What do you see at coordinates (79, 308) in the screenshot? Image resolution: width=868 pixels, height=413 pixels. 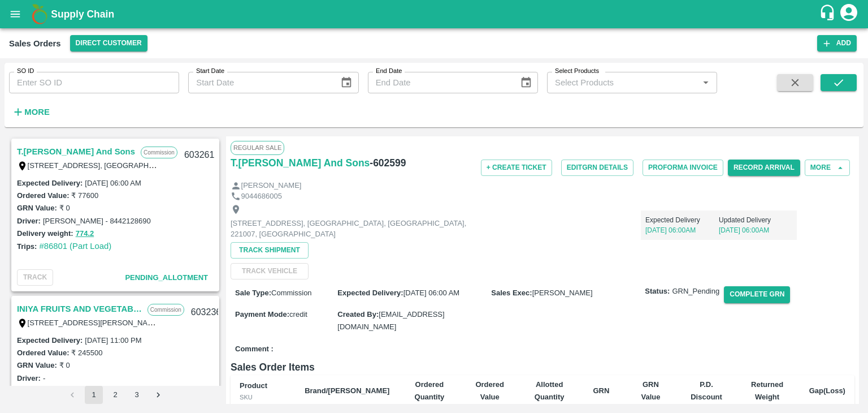 I see `a: INIYA FRUITS AND VEGETABLES` at bounding box center [79, 308].